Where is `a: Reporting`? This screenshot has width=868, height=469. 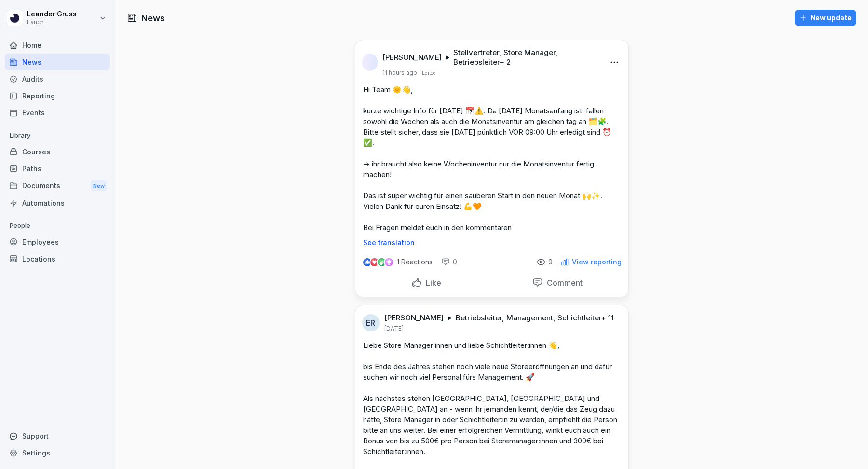 a: Reporting is located at coordinates (58, 95).